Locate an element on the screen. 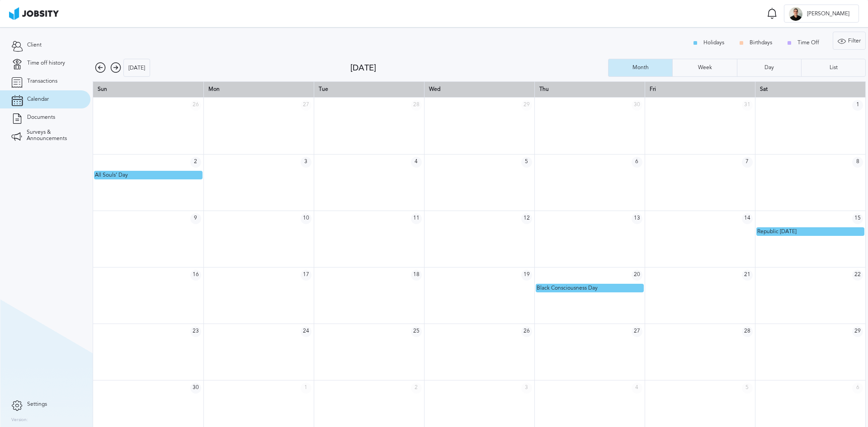 This screenshot has width=868, height=427. button: List is located at coordinates (834, 68).